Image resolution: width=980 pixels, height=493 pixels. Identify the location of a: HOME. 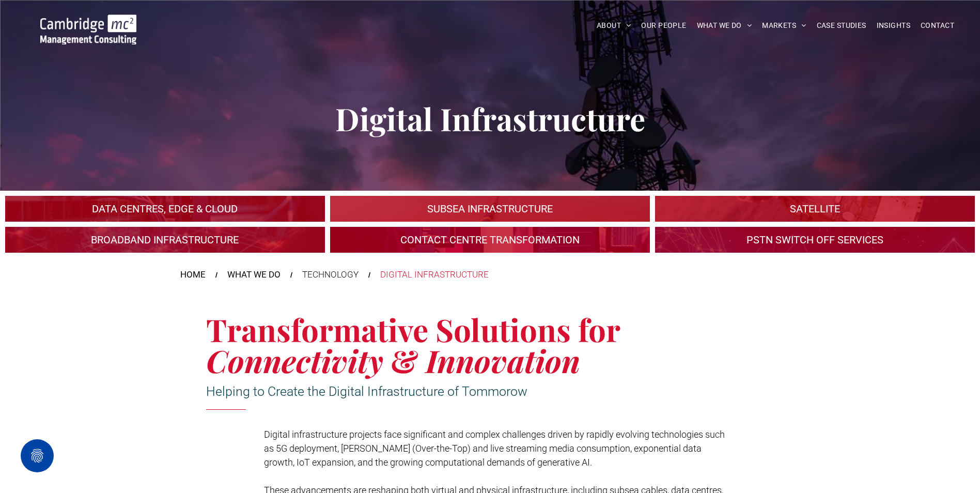
(193, 275).